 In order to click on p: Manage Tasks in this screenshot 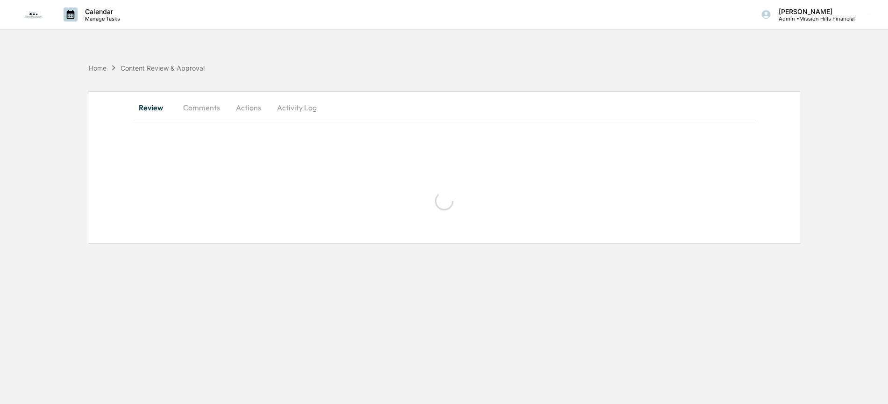, I will do `click(101, 19)`.